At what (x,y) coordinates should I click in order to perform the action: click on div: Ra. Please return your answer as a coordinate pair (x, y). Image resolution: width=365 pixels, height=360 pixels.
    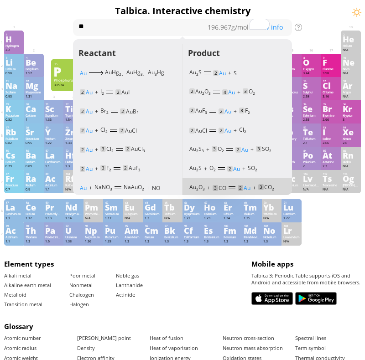
    Looking at the image, I should click on (34, 179).